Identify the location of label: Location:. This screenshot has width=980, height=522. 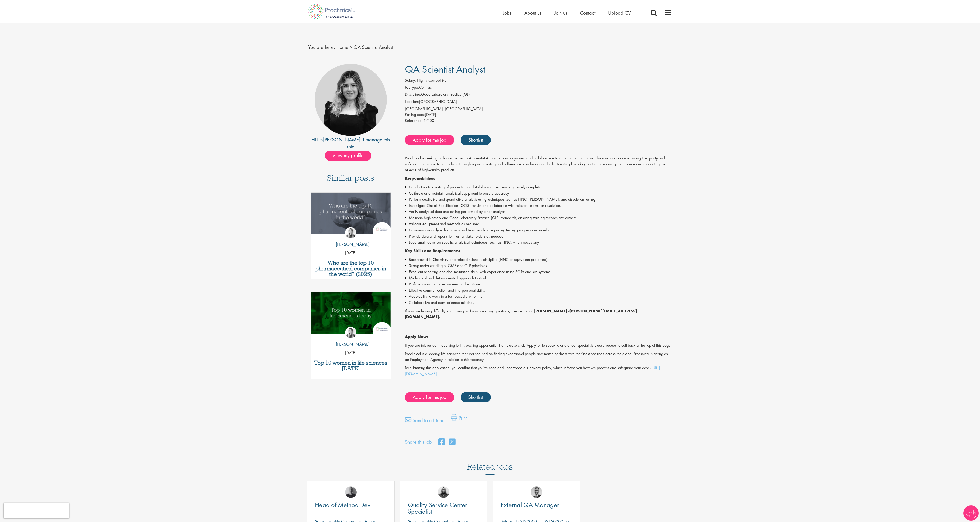
(412, 102).